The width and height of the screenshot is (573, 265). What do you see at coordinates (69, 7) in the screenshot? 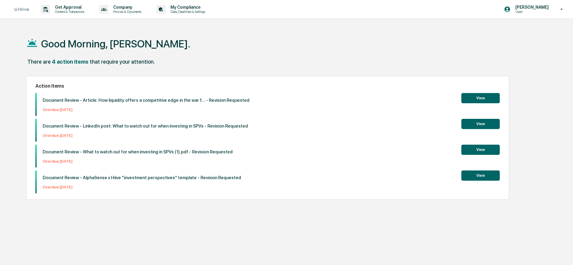
I see `p: Get Approval` at bounding box center [69, 7].